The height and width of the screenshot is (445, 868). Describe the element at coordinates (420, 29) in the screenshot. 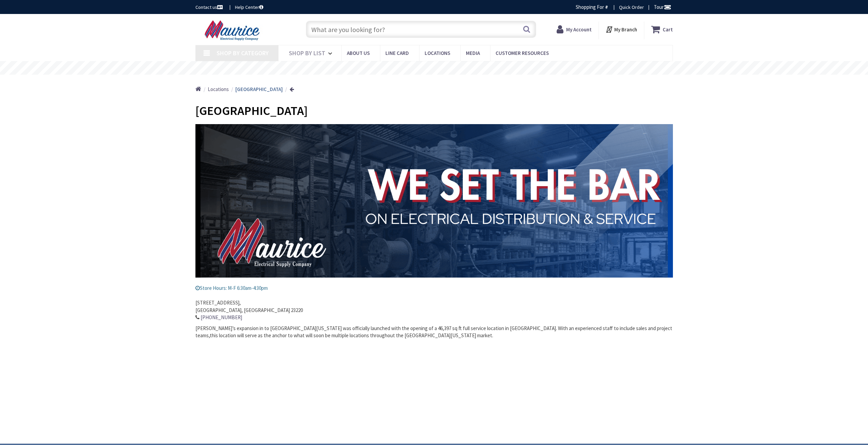

I see `input: What are you looking for?` at that location.